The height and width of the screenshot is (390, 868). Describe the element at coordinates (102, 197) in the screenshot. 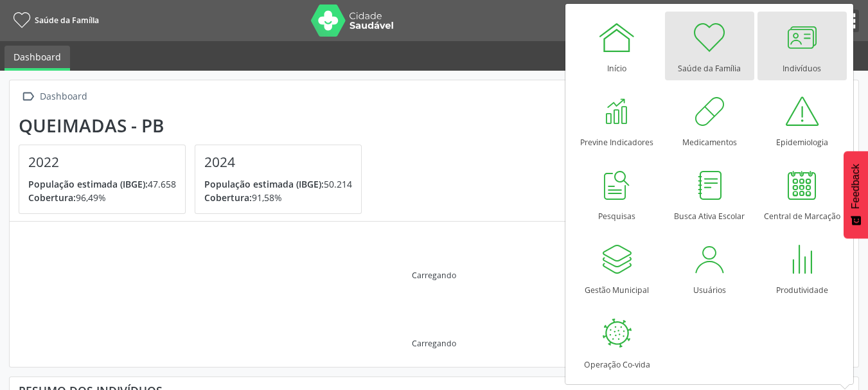

I see `p: 96,49%` at that location.